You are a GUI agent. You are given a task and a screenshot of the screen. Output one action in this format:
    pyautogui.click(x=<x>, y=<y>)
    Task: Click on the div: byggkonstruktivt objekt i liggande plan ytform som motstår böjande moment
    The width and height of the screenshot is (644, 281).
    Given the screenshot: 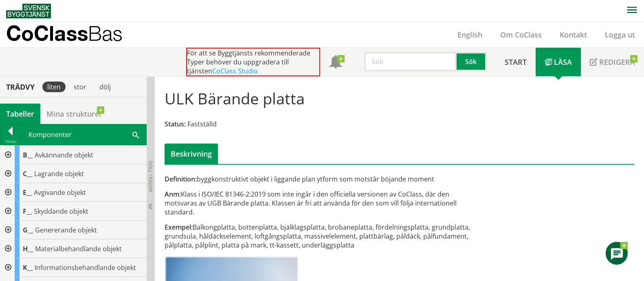 What is the action you would take?
    pyautogui.click(x=319, y=179)
    